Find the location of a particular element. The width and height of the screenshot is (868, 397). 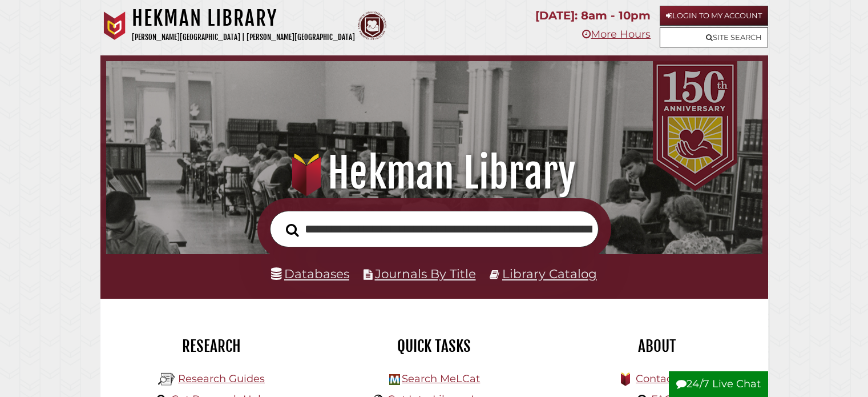

i: Search is located at coordinates (292, 230).